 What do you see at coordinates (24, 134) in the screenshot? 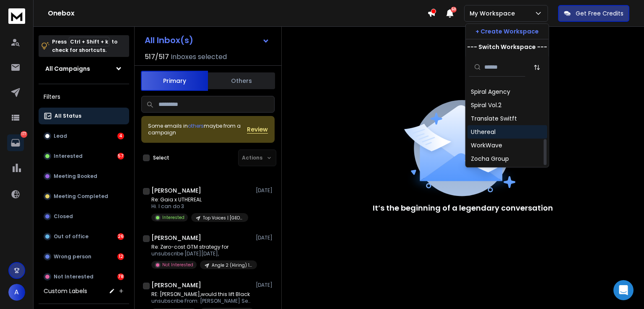
I see `p: 177` at bounding box center [24, 134].